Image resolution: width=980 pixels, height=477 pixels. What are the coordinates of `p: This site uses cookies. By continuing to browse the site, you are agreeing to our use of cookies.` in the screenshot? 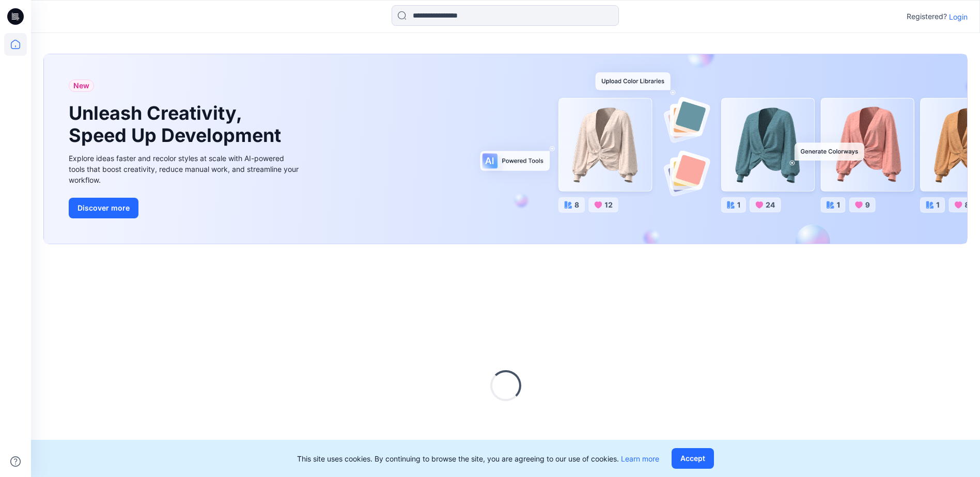 It's located at (478, 458).